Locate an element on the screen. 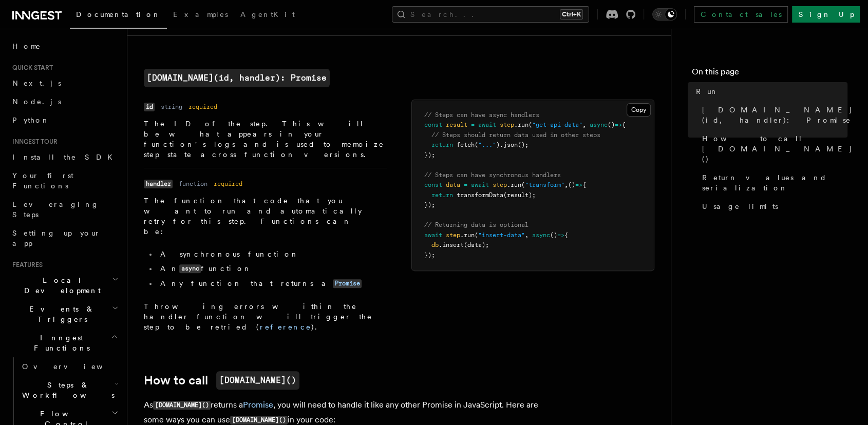 The height and width of the screenshot is (425, 868). dd: function is located at coordinates (193, 184).